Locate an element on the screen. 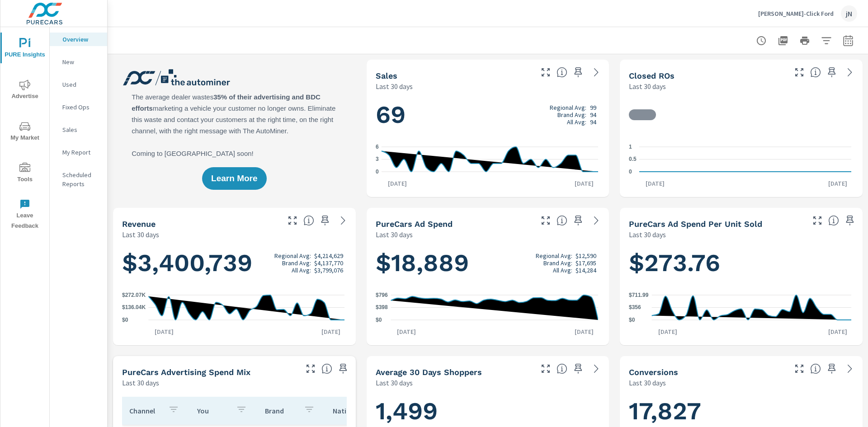 This screenshot has height=427, width=868. button: Learn More is located at coordinates (234, 179).